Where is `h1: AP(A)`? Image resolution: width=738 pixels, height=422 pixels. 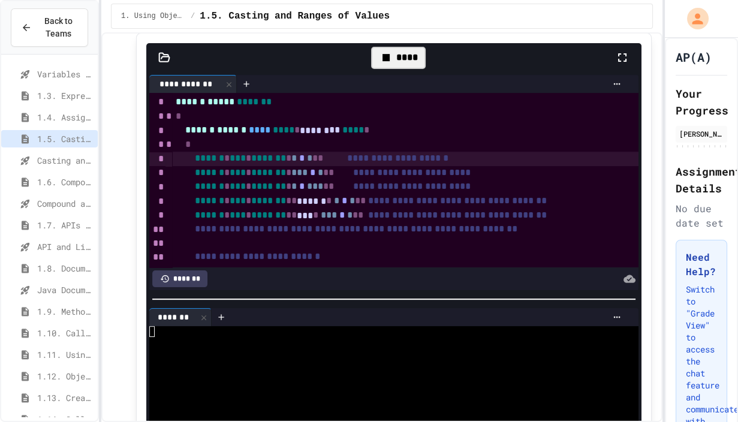
h1: AP(A) is located at coordinates (694, 57).